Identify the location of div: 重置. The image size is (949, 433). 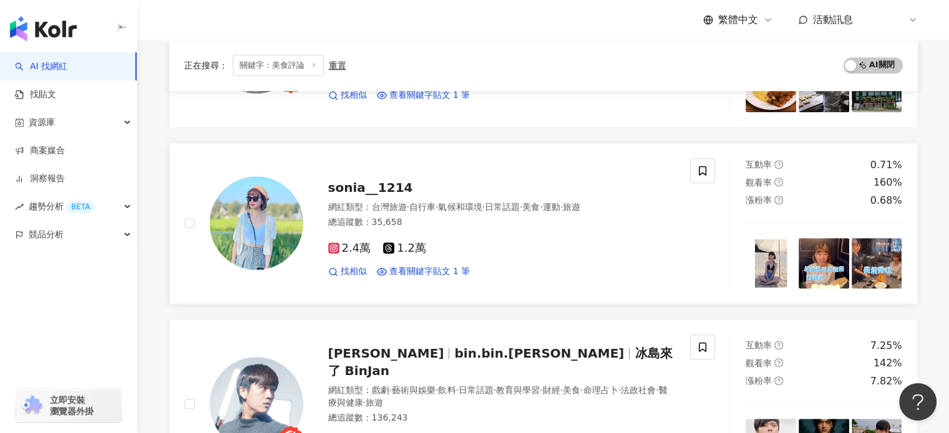
(337, 65).